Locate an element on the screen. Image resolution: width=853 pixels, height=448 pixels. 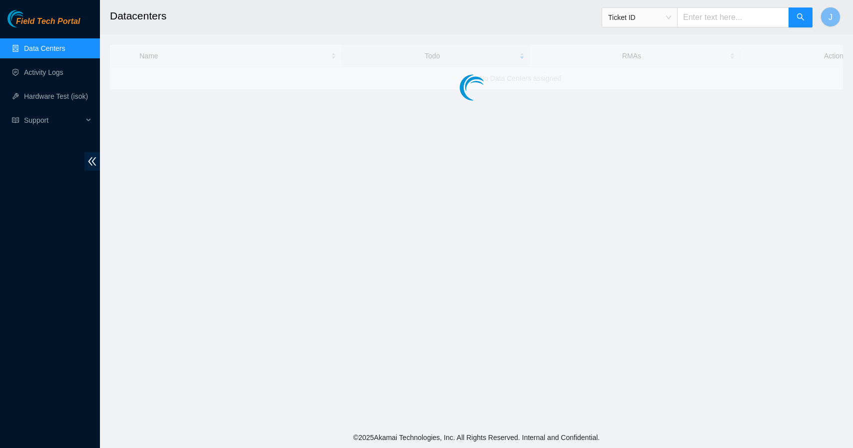
img: Akamai Technologies is located at coordinates (29, 18).